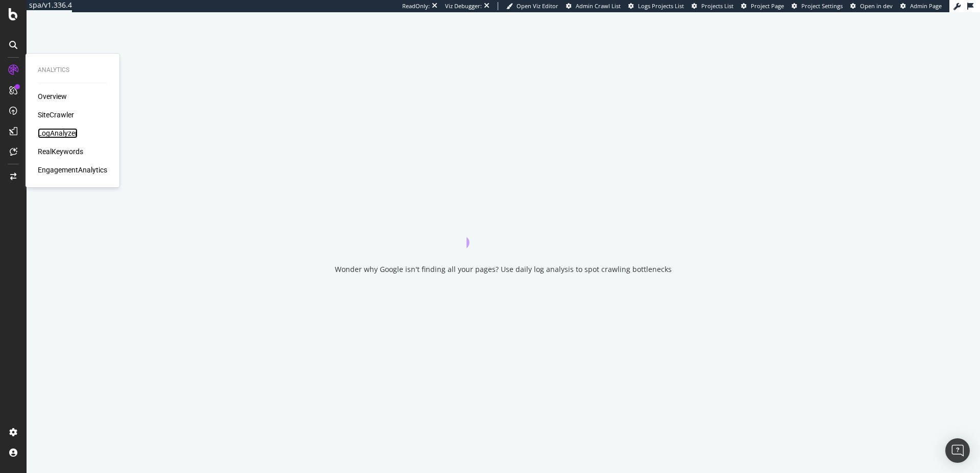 Image resolution: width=980 pixels, height=473 pixels. What do you see at coordinates (958, 451) in the screenshot?
I see `div: Open Intercom Messenger` at bounding box center [958, 451].